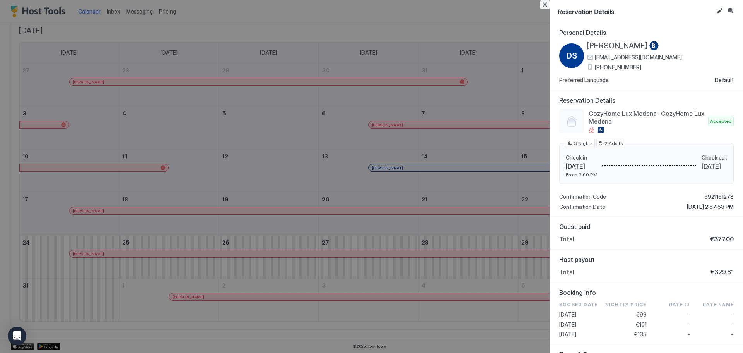  What do you see at coordinates (647, 117) in the screenshot?
I see `span: CozyHome Lux Medena · CozyHome Lux Medena` at bounding box center [647, 117].